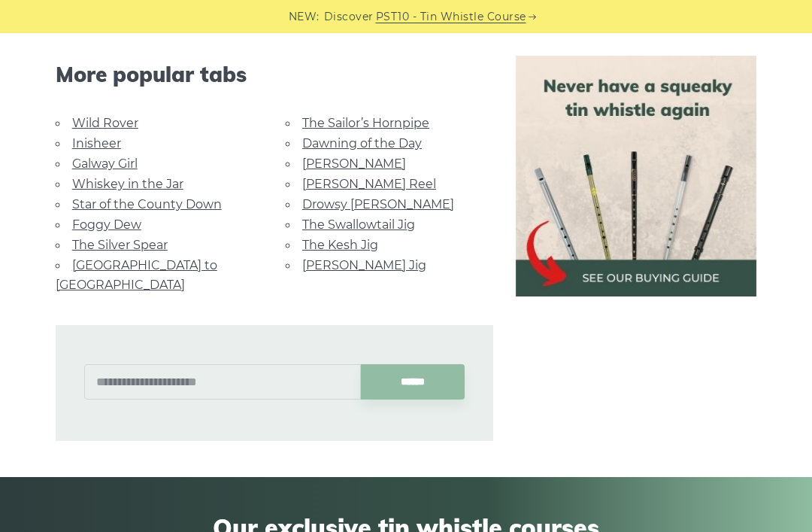  What do you see at coordinates (349, 17) in the screenshot?
I see `span: Discover` at bounding box center [349, 17].